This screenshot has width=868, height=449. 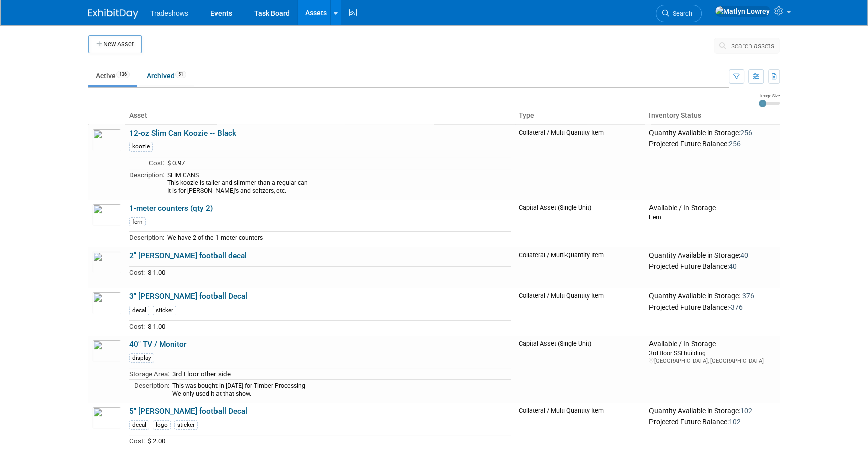 What do you see at coordinates (753, 46) in the screenshot?
I see `span: search assets` at bounding box center [753, 46].